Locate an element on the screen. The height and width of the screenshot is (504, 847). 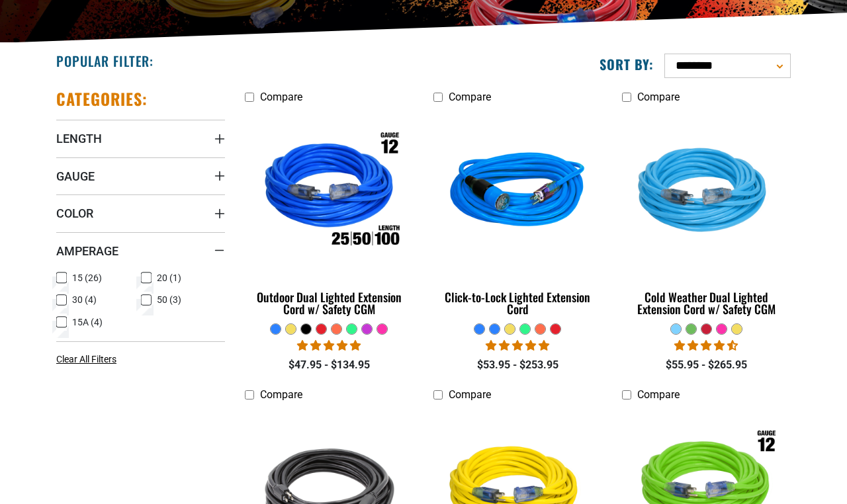
a: Light Blue Cold Weather Dual Lighted Extension Cord w/ Safety CGM is located at coordinates (706, 216).